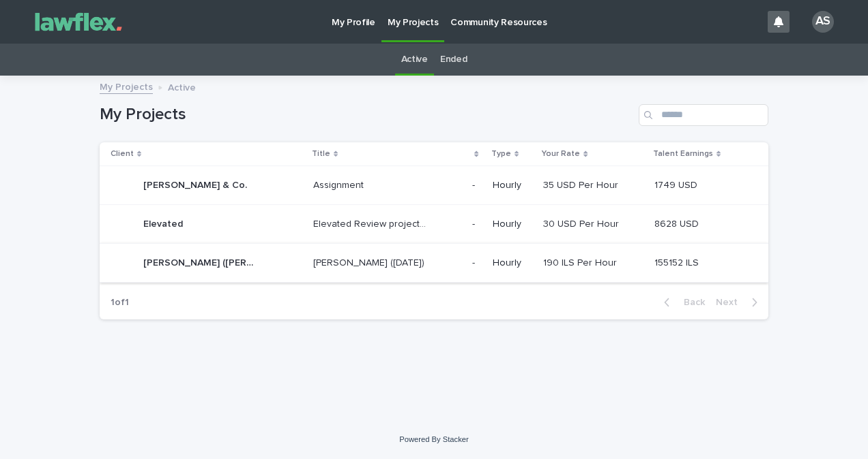  I want to click on div: Search, so click(703, 115).